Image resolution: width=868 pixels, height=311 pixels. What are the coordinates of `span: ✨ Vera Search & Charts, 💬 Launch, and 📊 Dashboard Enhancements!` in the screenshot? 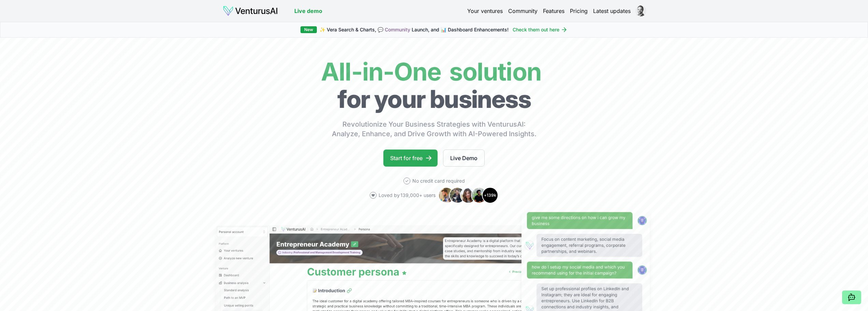 It's located at (414, 29).